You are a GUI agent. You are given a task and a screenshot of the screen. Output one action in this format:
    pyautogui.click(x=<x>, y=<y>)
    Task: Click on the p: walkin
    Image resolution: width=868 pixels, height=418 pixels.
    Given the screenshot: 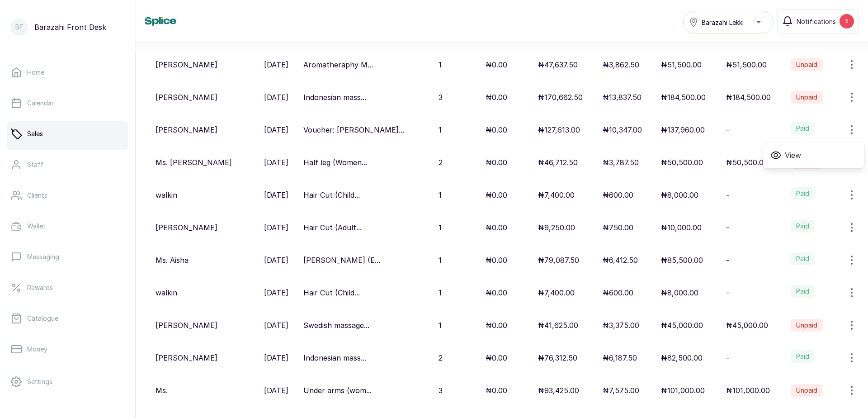 What is the action you would take?
    pyautogui.click(x=166, y=195)
    